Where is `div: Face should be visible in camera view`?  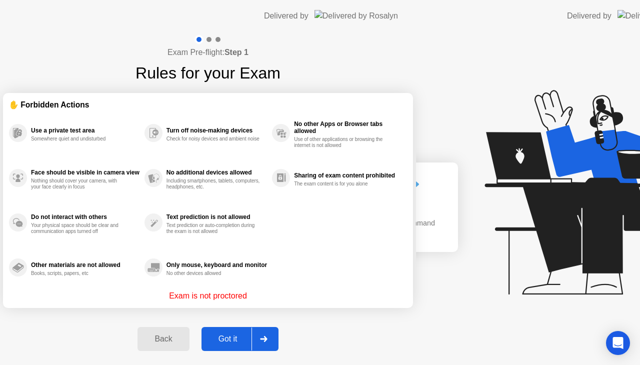 div: Face should be visible in camera view is located at coordinates (85, 172).